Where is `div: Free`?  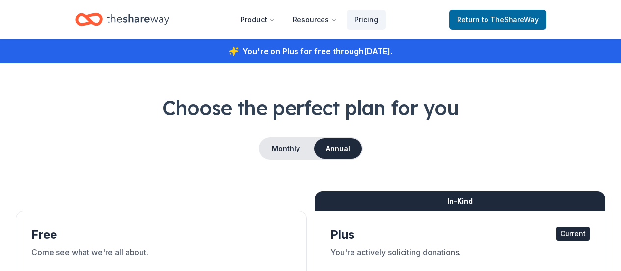
div: Free is located at coordinates (161, 234).